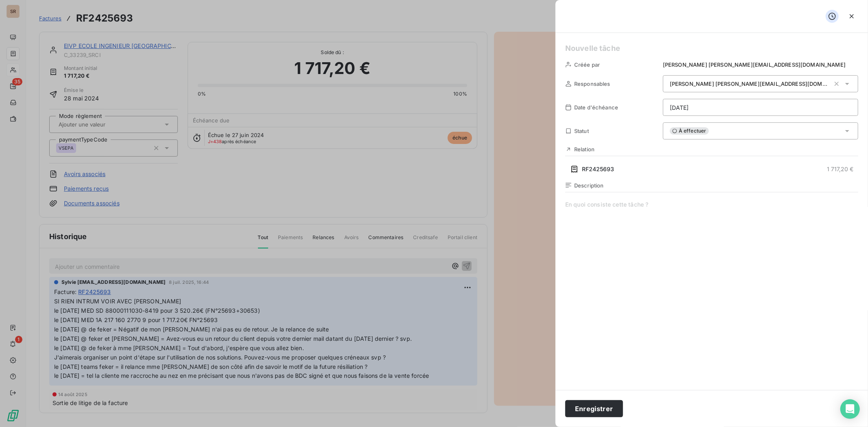 The height and width of the screenshot is (427, 868). What do you see at coordinates (592, 83) in the screenshot?
I see `span: Responsables` at bounding box center [592, 83].